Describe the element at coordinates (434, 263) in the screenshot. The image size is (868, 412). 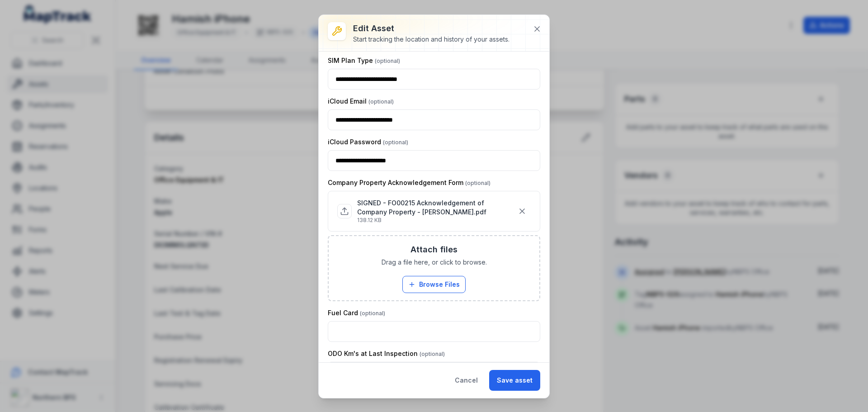
I see `span: Drag a file here, or click to browse.` at that location.